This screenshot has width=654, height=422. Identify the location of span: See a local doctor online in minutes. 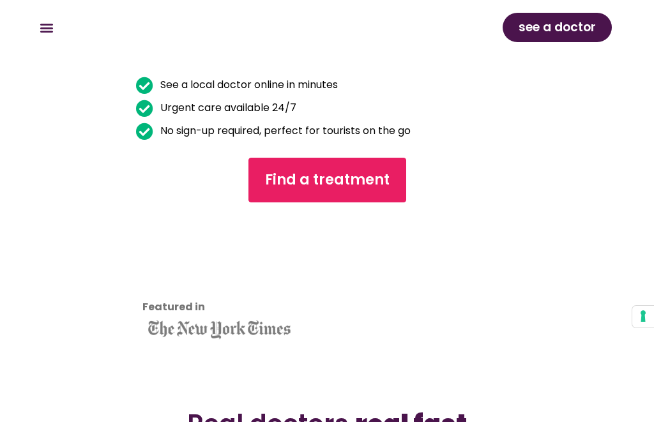
(247, 85).